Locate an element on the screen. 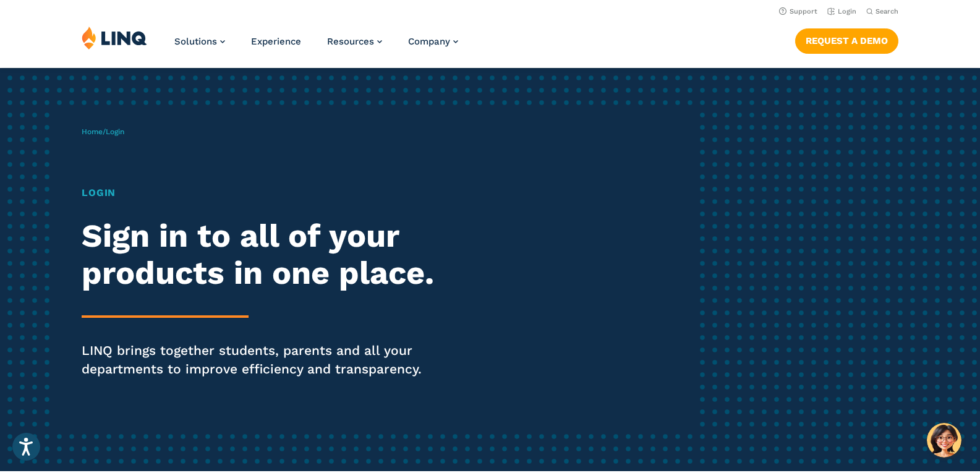 The height and width of the screenshot is (473, 980). span: Experience is located at coordinates (276, 41).